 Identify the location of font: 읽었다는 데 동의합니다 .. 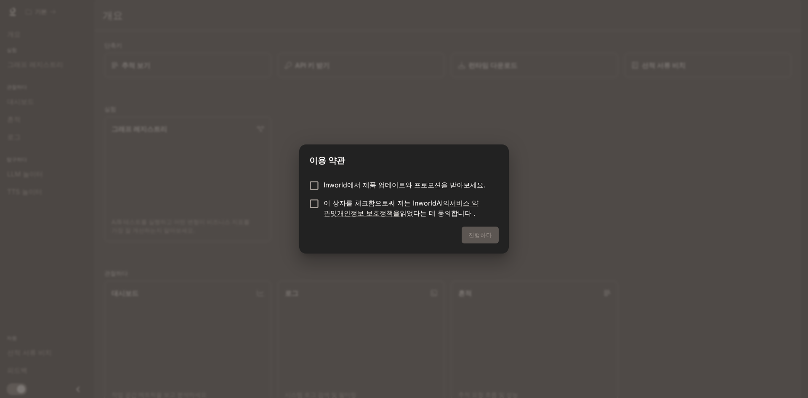
(438, 213).